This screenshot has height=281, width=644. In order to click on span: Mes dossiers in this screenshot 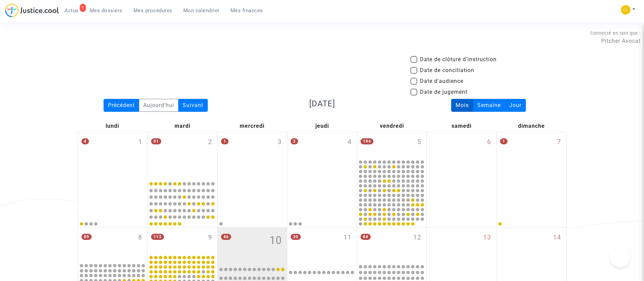, I will do `click(106, 10)`.